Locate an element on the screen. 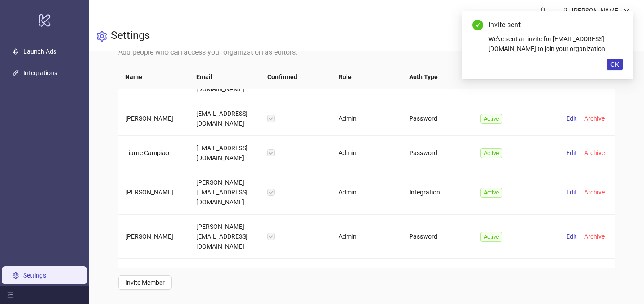 The height and width of the screenshot is (304, 644). span: OK is located at coordinates (614, 64).